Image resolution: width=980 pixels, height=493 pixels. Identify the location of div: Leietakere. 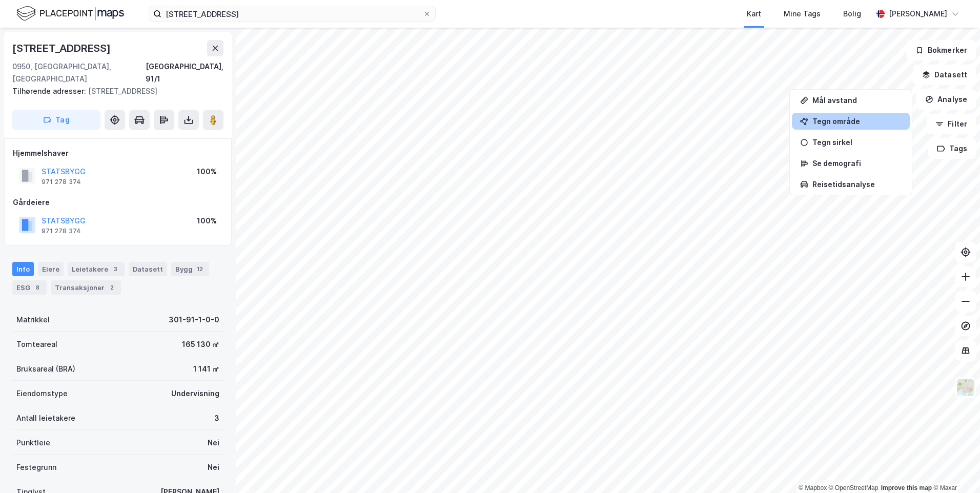
(96, 269).